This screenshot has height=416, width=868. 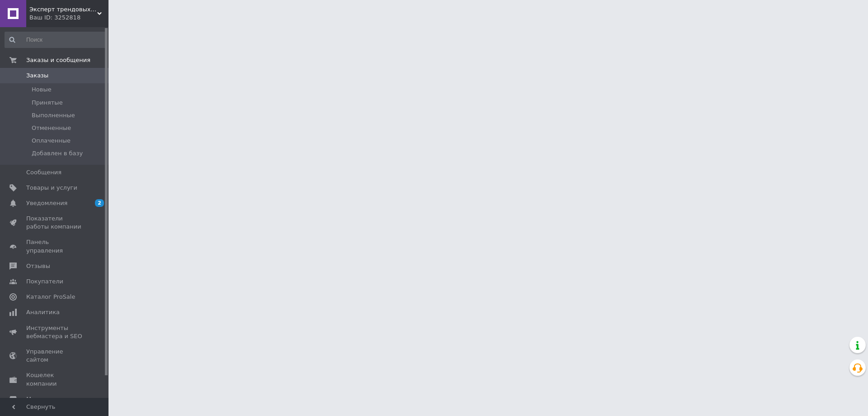 I want to click on span: Инструменты вебмастера и SEO, so click(x=55, y=332).